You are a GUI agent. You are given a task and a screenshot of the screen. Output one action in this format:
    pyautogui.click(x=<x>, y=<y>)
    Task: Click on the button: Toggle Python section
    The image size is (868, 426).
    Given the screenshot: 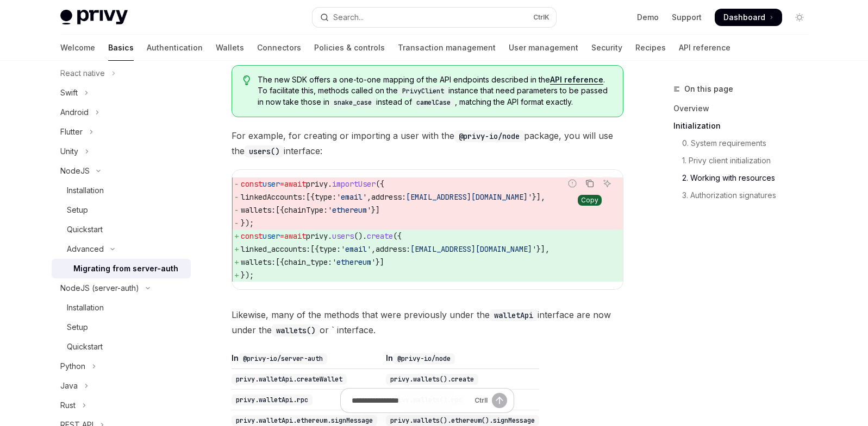 What is the action you would take?
    pyautogui.click(x=121, y=366)
    